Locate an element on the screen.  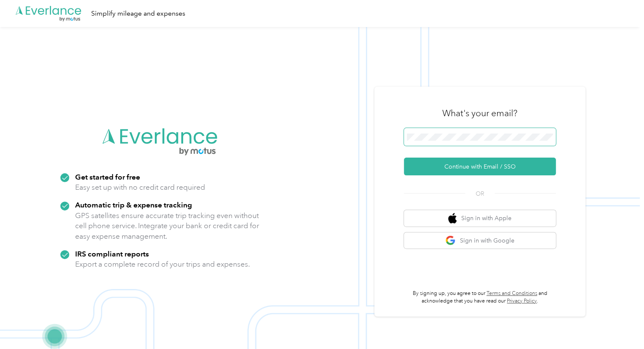
img: google logo is located at coordinates (451, 241).